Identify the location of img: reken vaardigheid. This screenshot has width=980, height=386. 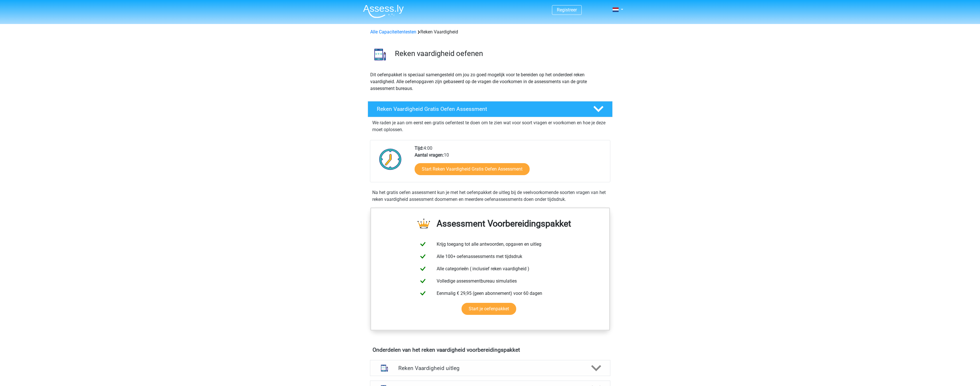
(380, 55).